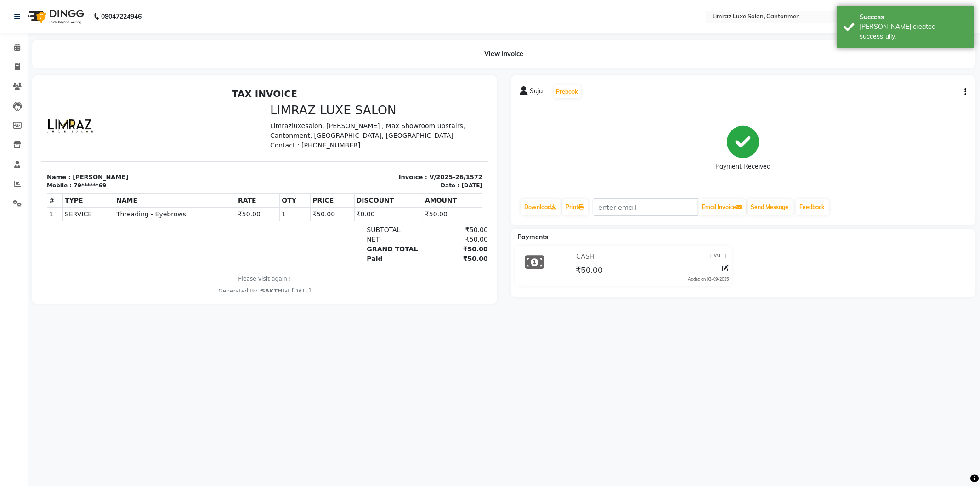  What do you see at coordinates (18, 101) in the screenshot?
I see `div: Mobile :` at bounding box center [18, 101].